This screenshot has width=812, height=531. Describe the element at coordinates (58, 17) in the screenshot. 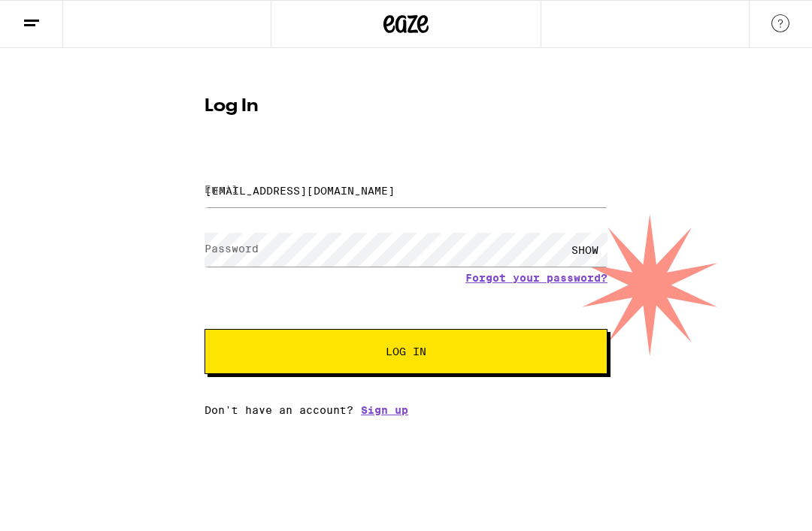

I see `span: Hi. Need any help?` at that location.